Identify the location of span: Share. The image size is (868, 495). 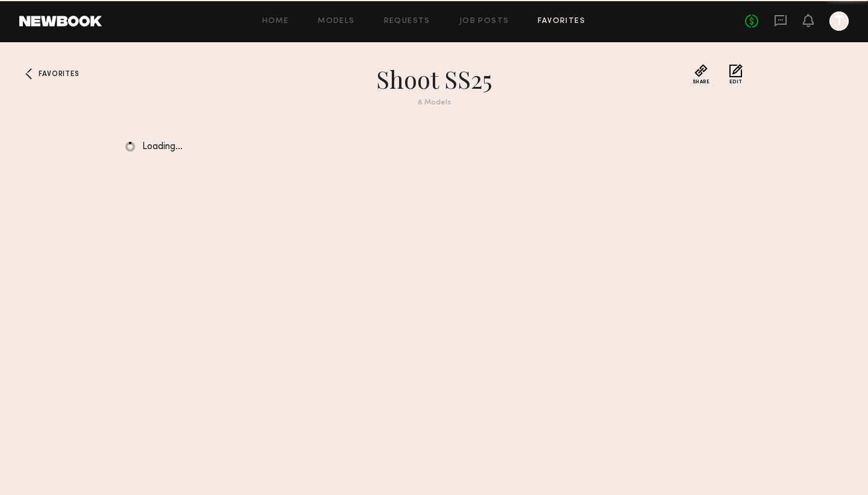
(701, 82).